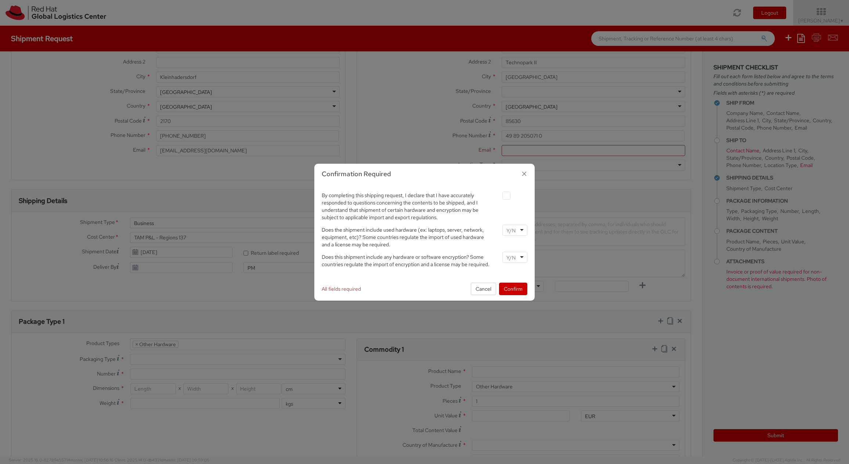 Image resolution: width=849 pixels, height=464 pixels. I want to click on span: All fields required, so click(341, 289).